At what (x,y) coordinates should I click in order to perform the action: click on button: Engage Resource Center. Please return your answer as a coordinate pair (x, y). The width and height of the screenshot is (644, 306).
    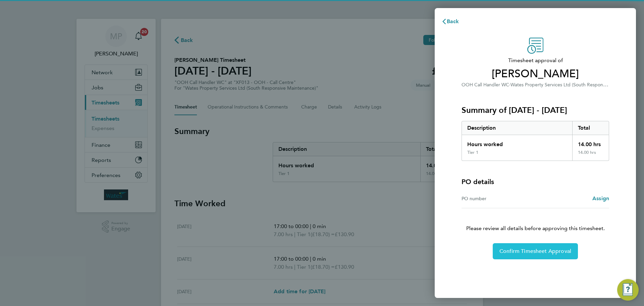
    Looking at the image, I should click on (627, 289).